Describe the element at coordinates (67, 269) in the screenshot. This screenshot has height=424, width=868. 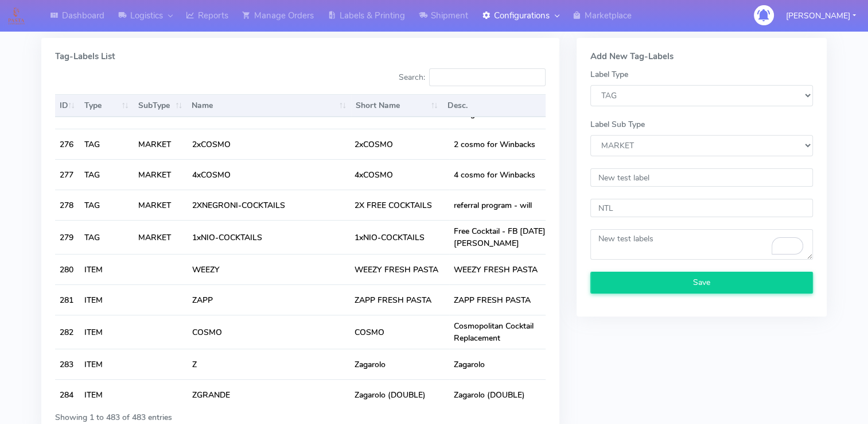
I see `td: 280` at that location.